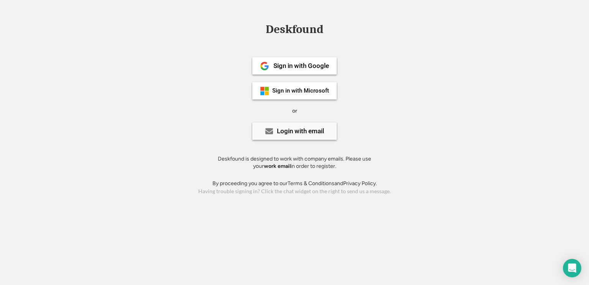  I want to click on div: By proceeding you agree to our and, so click(295, 183).